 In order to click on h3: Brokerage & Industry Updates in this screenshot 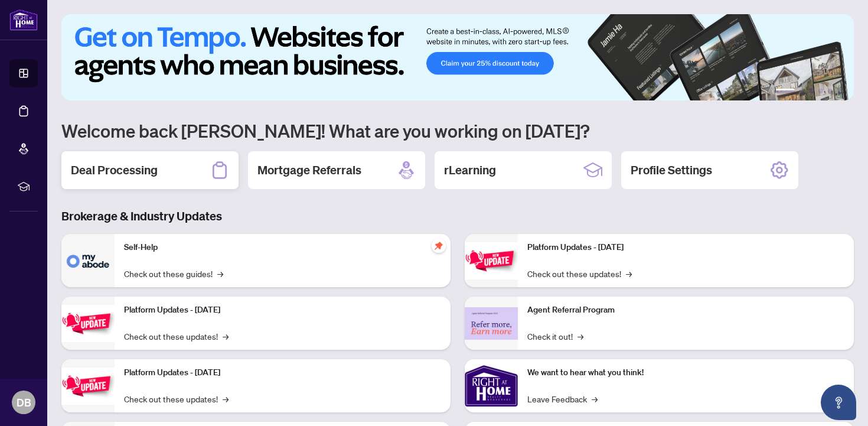, I will do `click(458, 216)`.